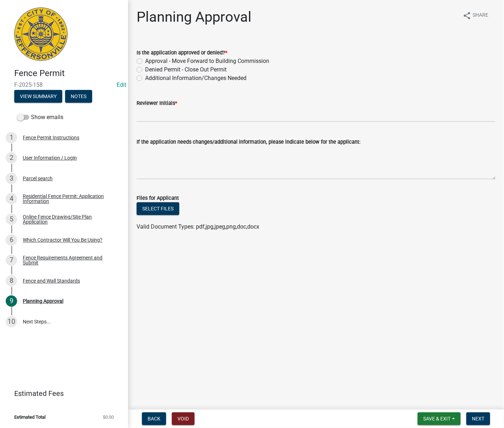 This screenshot has height=428, width=504. What do you see at coordinates (63, 240) in the screenshot?
I see `div: Which Contractor Will You Be Using?` at bounding box center [63, 240].